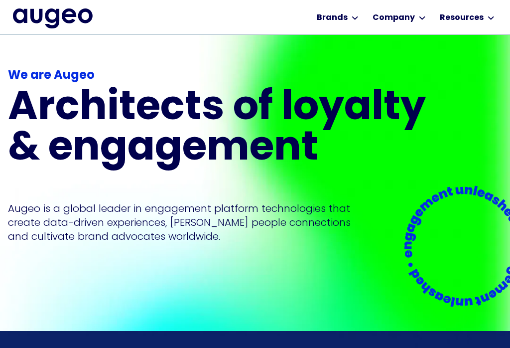 This screenshot has height=348, width=510. I want to click on a: home, so click(53, 18).